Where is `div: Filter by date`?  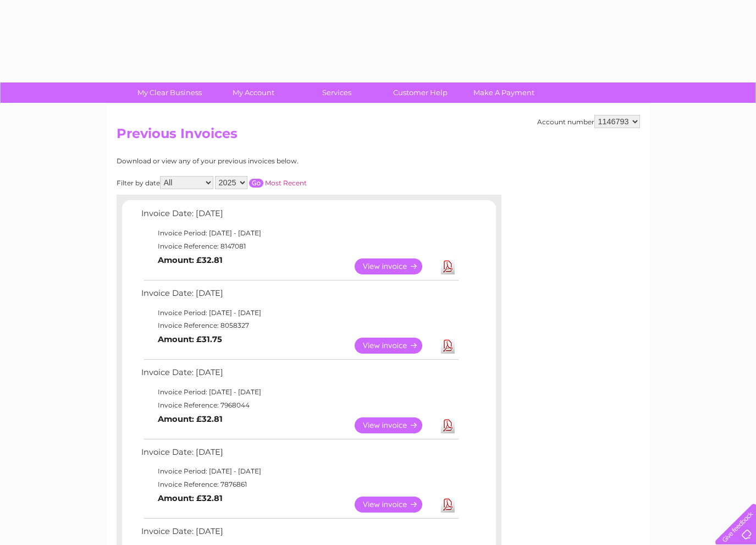
div: Filter by date is located at coordinates (261, 183).